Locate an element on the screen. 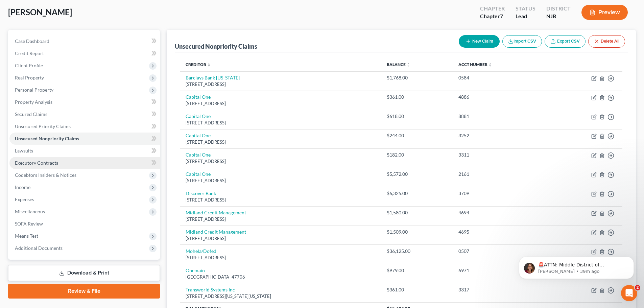 This screenshot has height=308, width=644. a: Export CSV is located at coordinates (565, 41).